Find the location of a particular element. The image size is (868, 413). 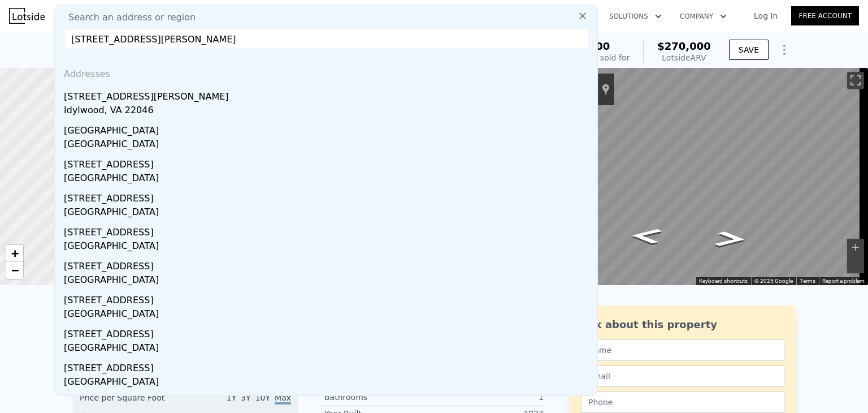

input: Name is located at coordinates (682, 350).